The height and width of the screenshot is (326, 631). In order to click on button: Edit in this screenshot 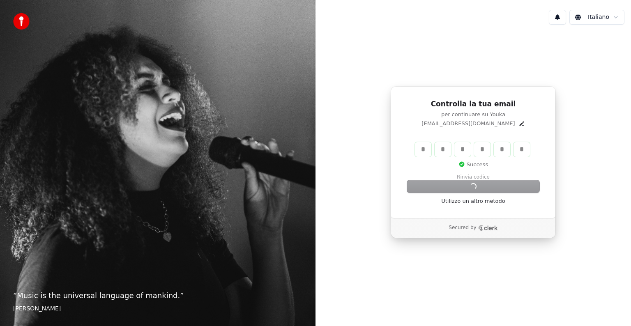, I will do `click(522, 124)`.